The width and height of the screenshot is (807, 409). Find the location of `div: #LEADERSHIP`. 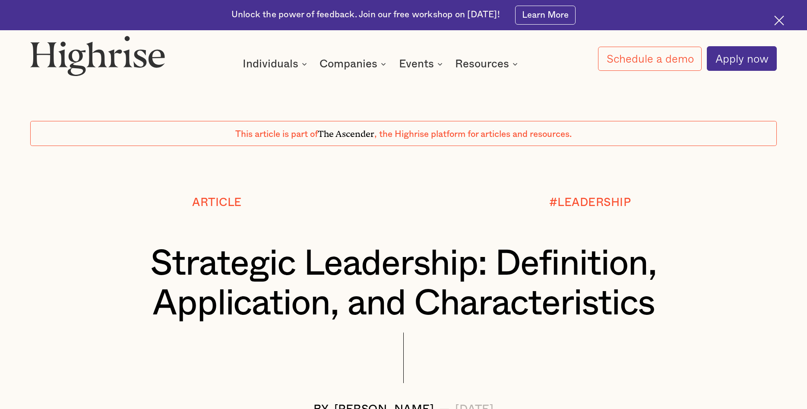

div: #LEADERSHIP is located at coordinates (590, 202).